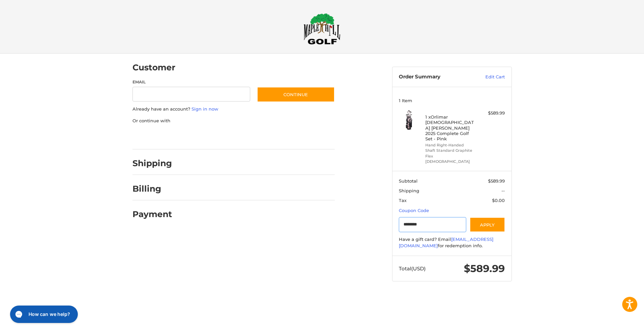  I want to click on h2: Payment, so click(153, 214).